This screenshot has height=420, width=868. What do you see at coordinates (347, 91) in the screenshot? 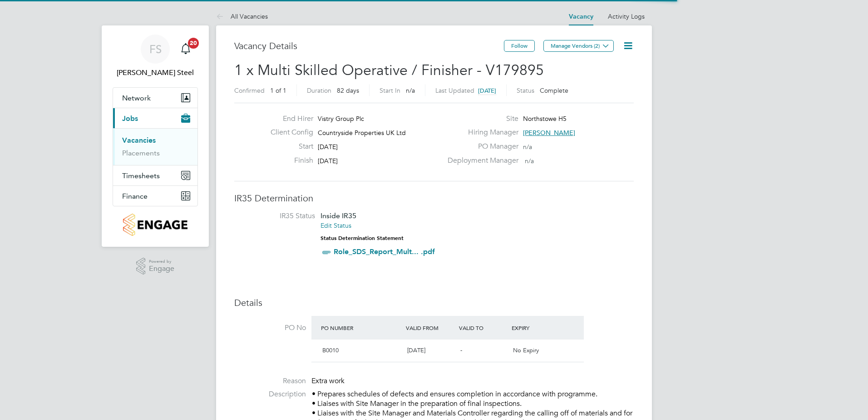
I see `span: 82 days` at bounding box center [347, 91].